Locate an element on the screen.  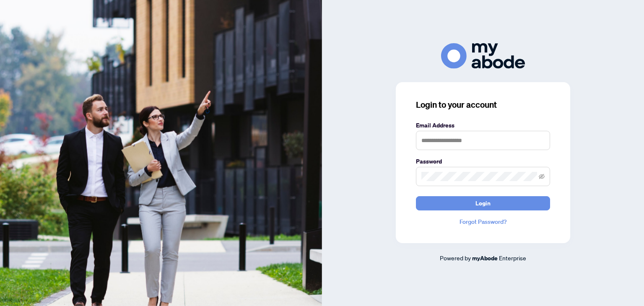
span: eye-invisible is located at coordinates (542, 176).